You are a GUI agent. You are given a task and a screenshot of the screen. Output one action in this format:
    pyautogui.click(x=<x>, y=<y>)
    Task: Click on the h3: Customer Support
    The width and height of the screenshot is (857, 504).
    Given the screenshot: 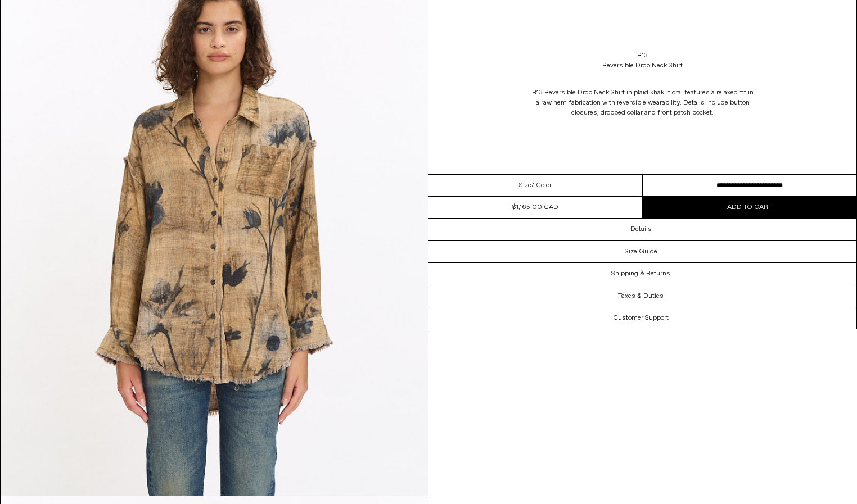 What is the action you would take?
    pyautogui.click(x=640, y=319)
    